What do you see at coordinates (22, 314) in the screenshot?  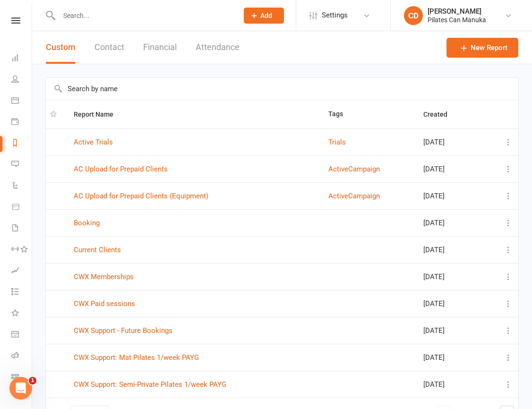 I see `a: What's New` at bounding box center [22, 314].